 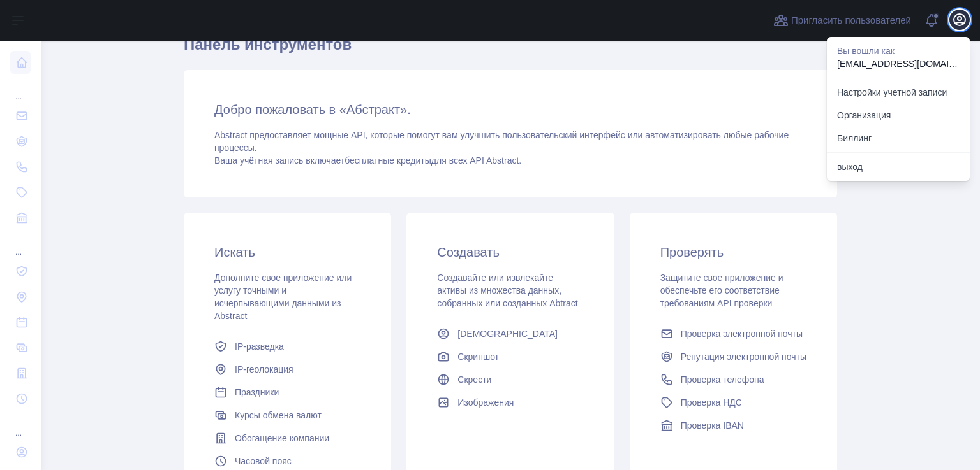 I want to click on button: Пригласить пользователей, so click(x=842, y=20).